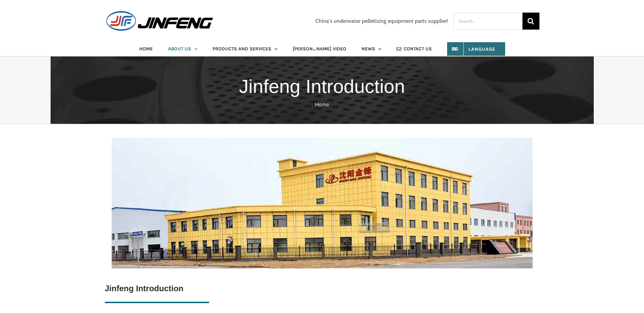 Image resolution: width=644 pixels, height=313 pixels. I want to click on input: Search..., so click(488, 21).